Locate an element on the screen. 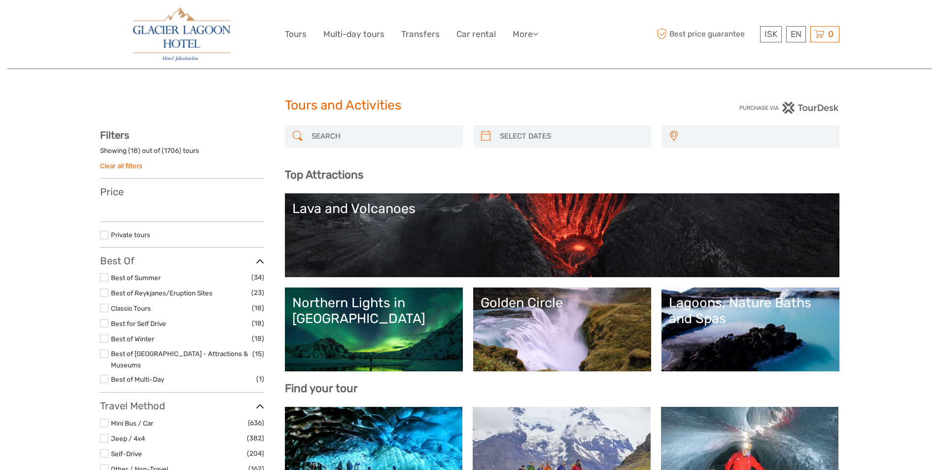 The image size is (939, 470). label: 1706 is located at coordinates (172, 150).